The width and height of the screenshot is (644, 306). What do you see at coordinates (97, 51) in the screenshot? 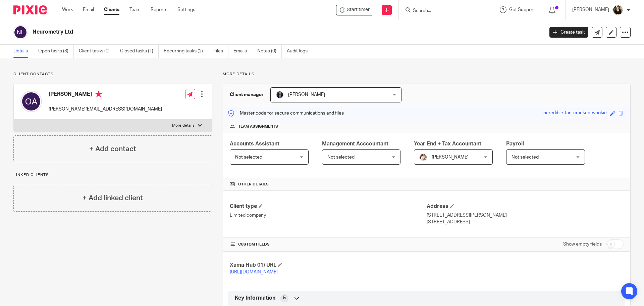
I see `a: Client tasks (0)` at bounding box center [97, 51].